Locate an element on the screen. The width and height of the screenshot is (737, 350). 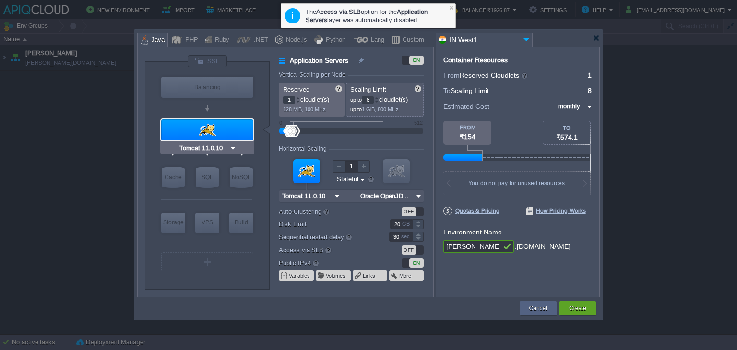
div: Vertical Scaling per Node is located at coordinates (313, 75).